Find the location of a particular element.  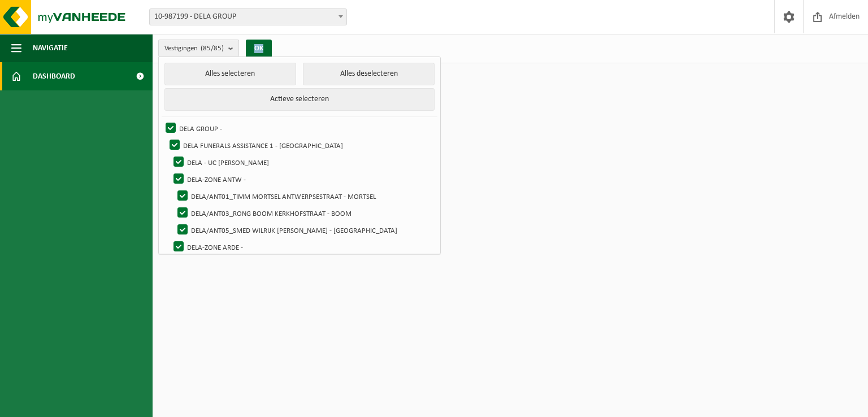

label: DELA GROUP - is located at coordinates (299, 128).